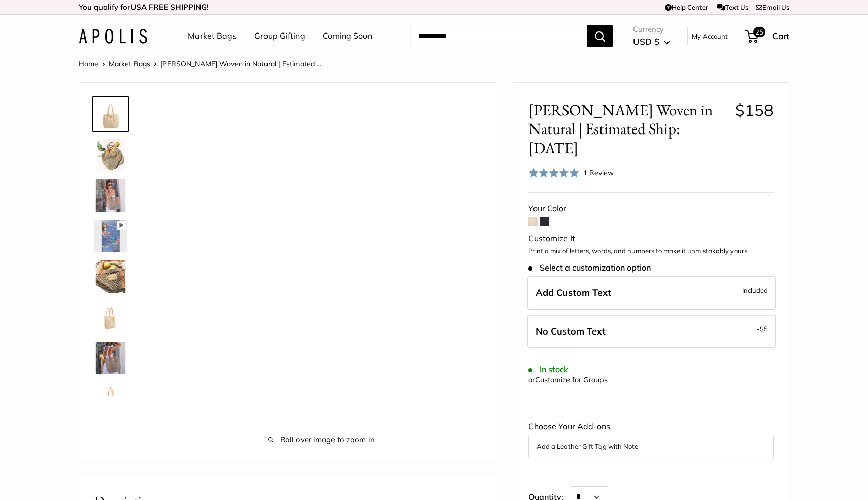 The image size is (868, 500). What do you see at coordinates (600, 36) in the screenshot?
I see `button: Search` at bounding box center [600, 36].